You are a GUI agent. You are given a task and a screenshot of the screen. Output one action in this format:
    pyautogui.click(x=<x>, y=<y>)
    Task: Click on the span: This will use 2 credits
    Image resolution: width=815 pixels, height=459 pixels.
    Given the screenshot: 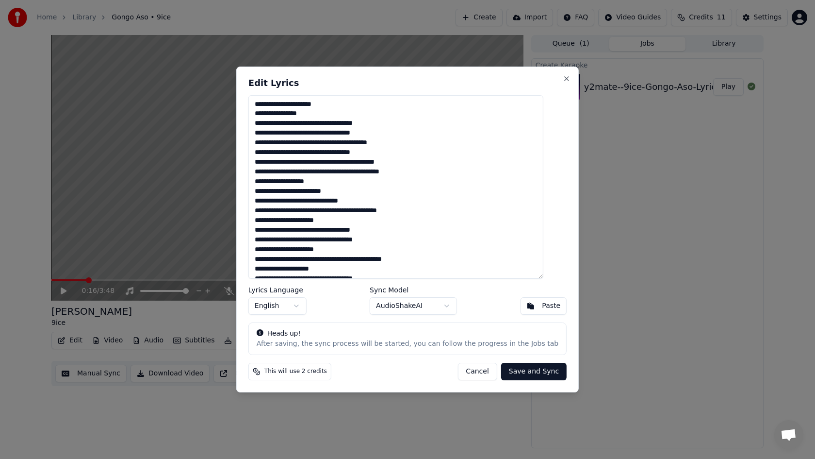 What is the action you would take?
    pyautogui.click(x=296, y=371)
    